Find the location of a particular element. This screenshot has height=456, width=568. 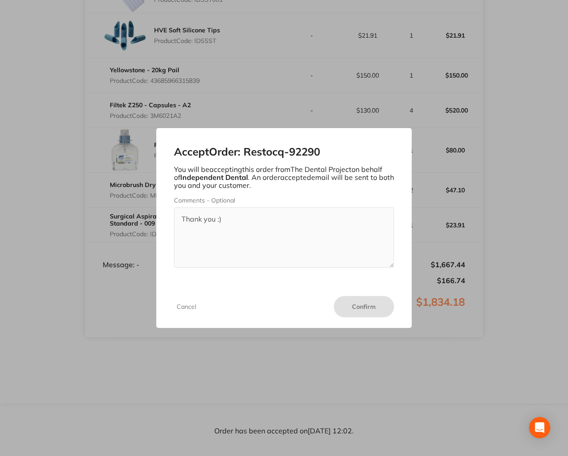

label: Comments - Optional is located at coordinates (284, 200).